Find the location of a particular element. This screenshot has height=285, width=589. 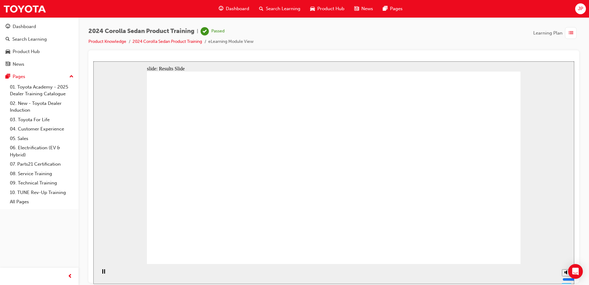

span: up-icon is located at coordinates (71, 77).